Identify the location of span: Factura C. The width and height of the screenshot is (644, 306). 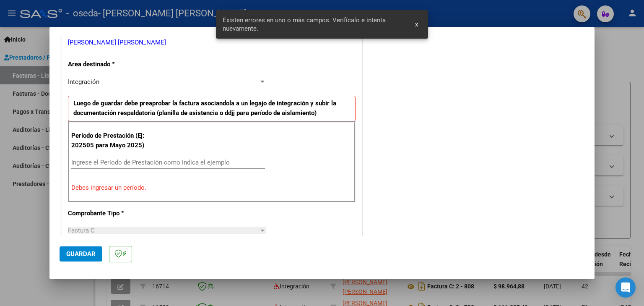
(81, 230).